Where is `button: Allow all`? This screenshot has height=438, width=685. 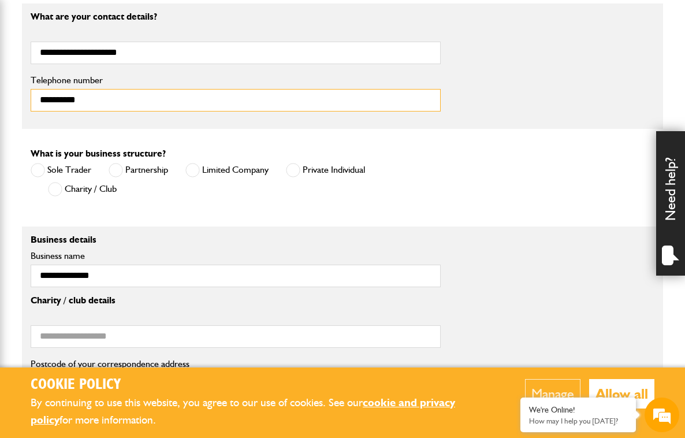 button: Allow all is located at coordinates (622, 394).